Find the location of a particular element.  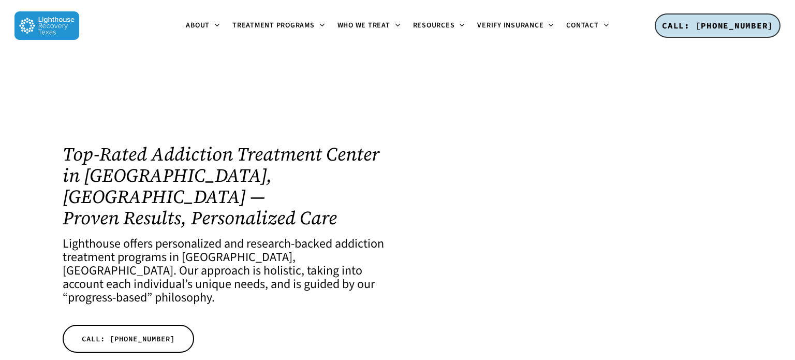

a: About is located at coordinates (203, 26).